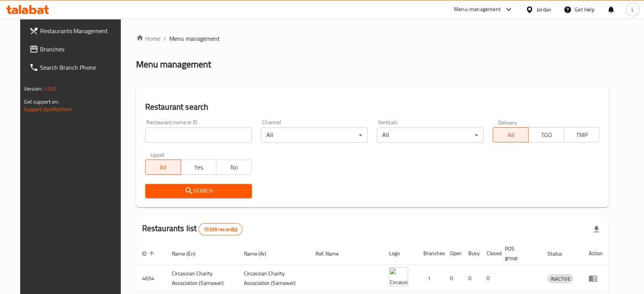  Describe the element at coordinates (581, 135) in the screenshot. I see `button: TMP` at that location.